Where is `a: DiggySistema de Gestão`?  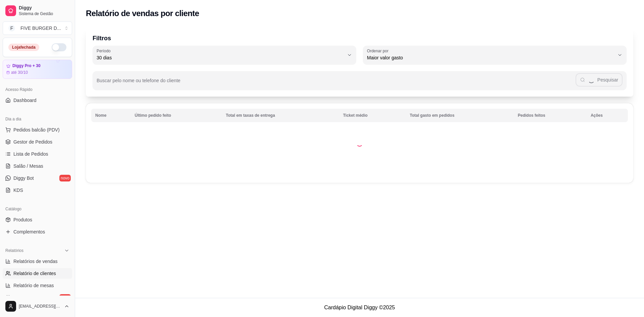
a: DiggySistema de Gestão is located at coordinates (37, 11).